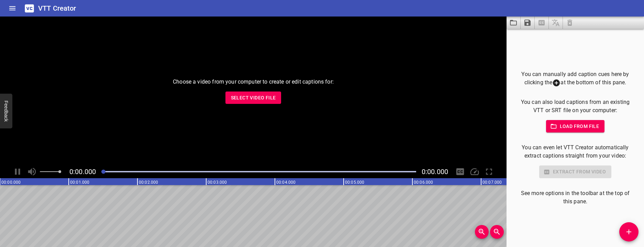  I want to click on p: See more options in the toolbar at the top of this pane., so click(575, 197).